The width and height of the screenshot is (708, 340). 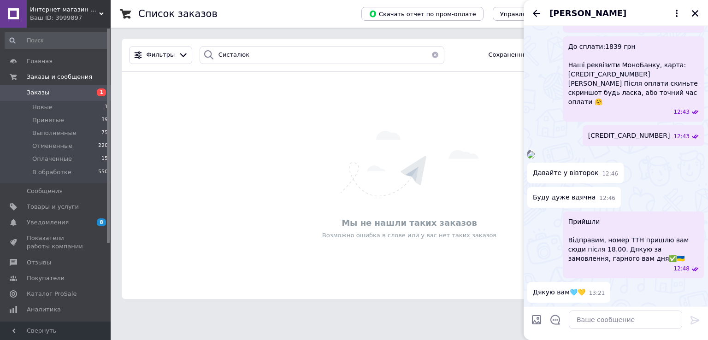 I want to click on span: Прийшли Відправим, номер ТТН пришлю вам сюди після 18.00. Дякую за замовлення, гарного вам дня✅🇺🇦, so click(x=633, y=240).